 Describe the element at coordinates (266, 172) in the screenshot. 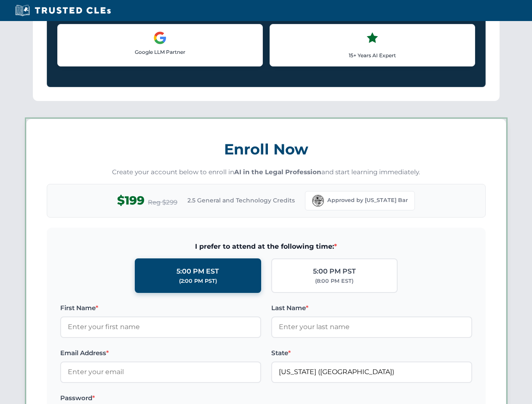

I see `p: Create your account below to enroll in and start learning immediately.` at that location.